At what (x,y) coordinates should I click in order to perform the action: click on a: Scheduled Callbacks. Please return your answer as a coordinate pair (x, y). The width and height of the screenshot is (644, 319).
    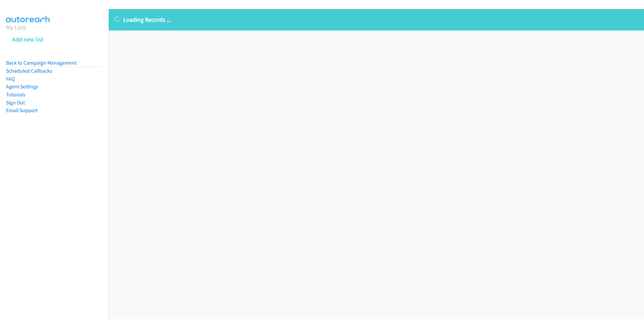
    Looking at the image, I should click on (29, 71).